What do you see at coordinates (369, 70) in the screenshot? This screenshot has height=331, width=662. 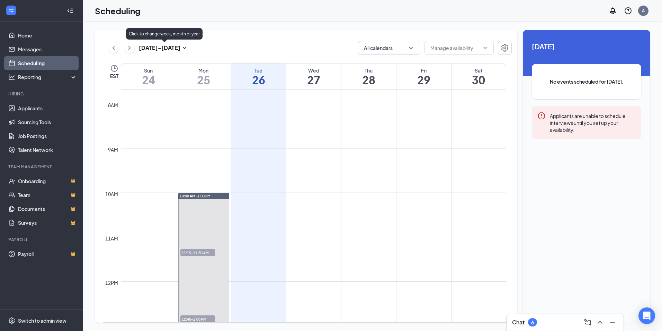 I see `div: Thu` at bounding box center [369, 70].